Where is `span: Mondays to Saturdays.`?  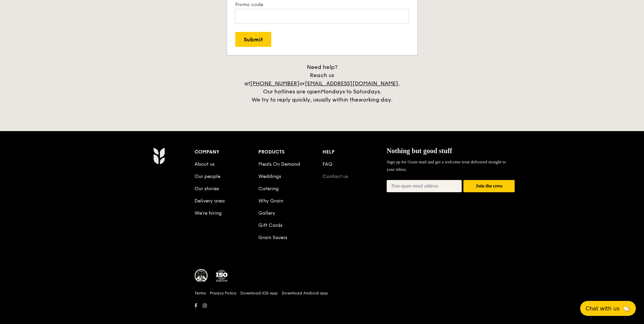
span: Mondays to Saturdays. is located at coordinates (351, 91).